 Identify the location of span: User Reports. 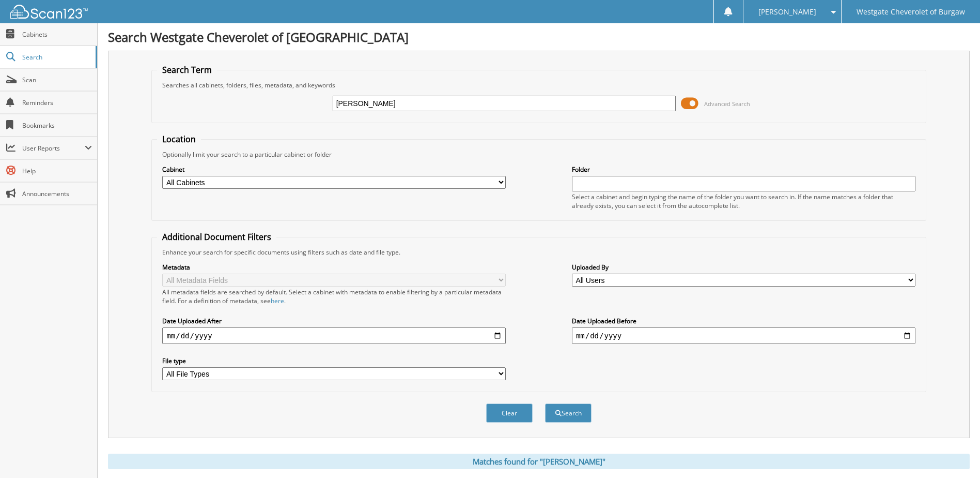
(53, 148).